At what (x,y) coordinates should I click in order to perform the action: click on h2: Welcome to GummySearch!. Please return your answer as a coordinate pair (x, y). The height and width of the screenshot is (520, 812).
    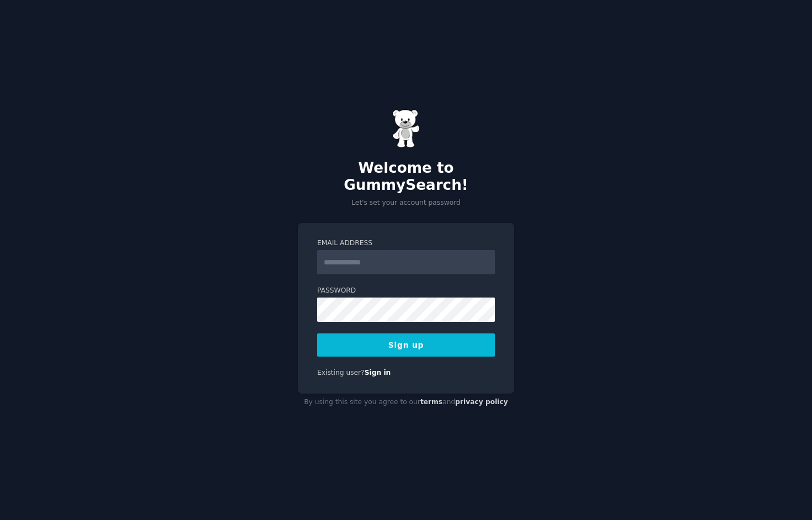
    Looking at the image, I should click on (406, 177).